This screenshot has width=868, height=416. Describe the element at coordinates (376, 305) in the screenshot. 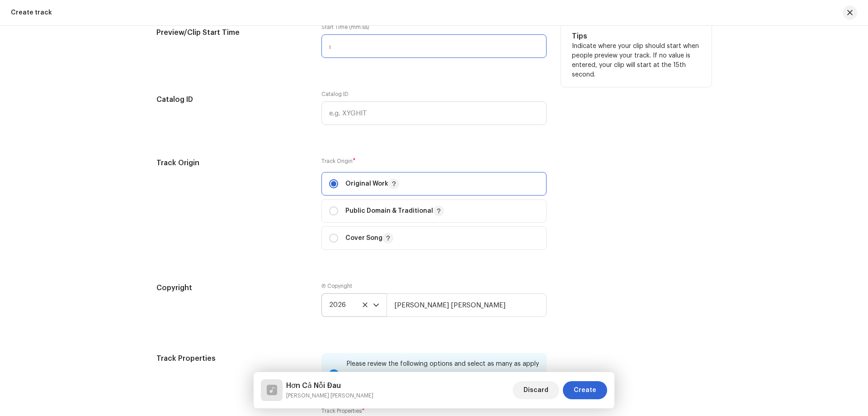

I see `div: dropdown trigger` at that location.